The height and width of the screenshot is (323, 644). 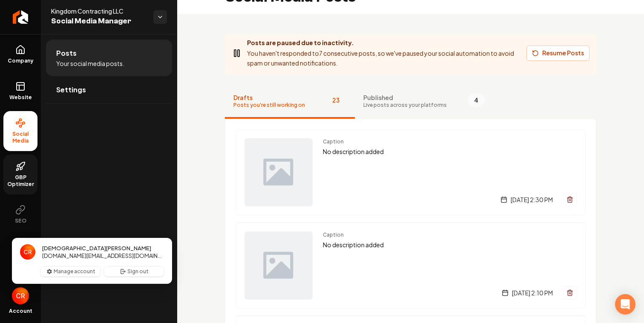 What do you see at coordinates (269, 97) in the screenshot?
I see `span: Drafts` at bounding box center [269, 97].